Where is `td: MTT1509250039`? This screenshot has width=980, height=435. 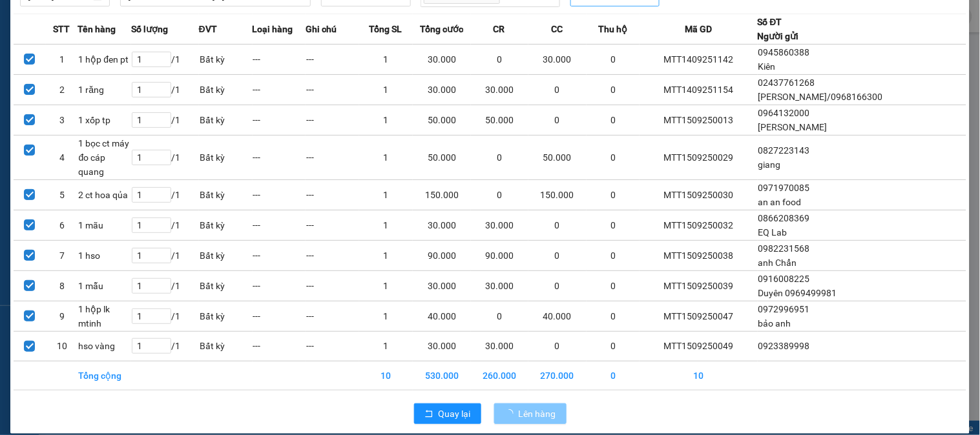
td: MTT1509250039 is located at coordinates (698, 285).